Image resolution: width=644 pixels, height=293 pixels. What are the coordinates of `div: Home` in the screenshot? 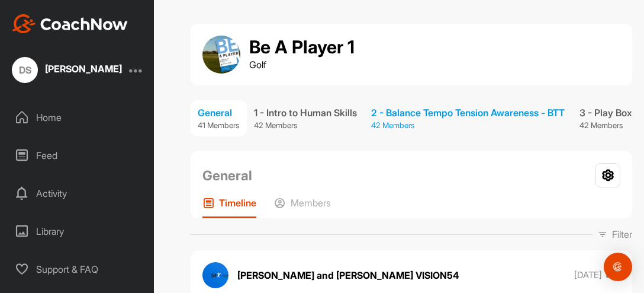 It's located at (78, 117).